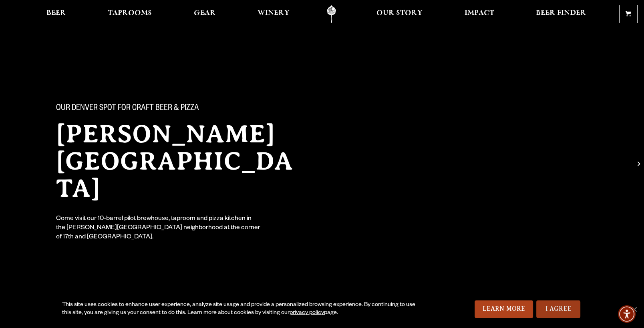 The image size is (644, 328). I want to click on span: Winery, so click(274, 13).